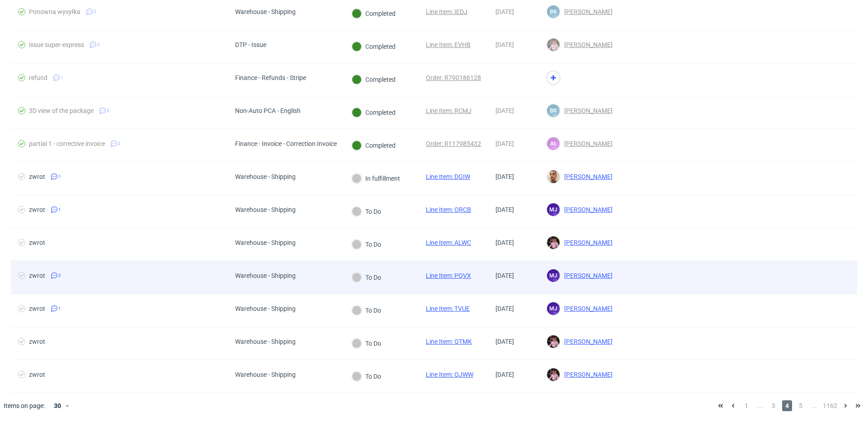 The image size is (868, 422). What do you see at coordinates (446, 12) in the screenshot?
I see `a: Line Item: IEDJ` at bounding box center [446, 12].